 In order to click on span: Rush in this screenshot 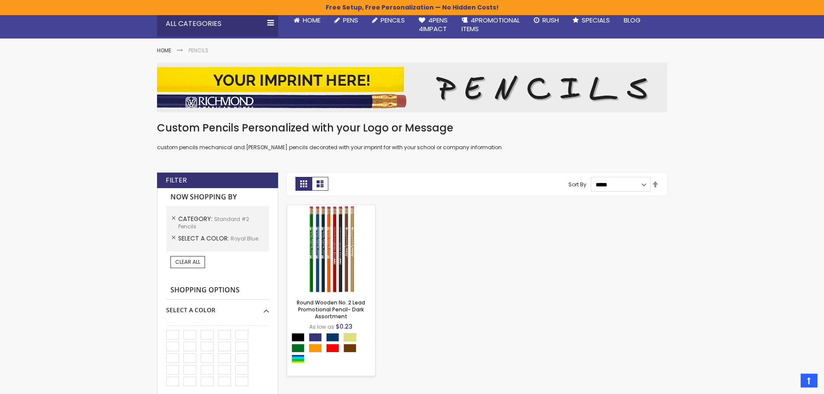, I will do `click(551, 20)`.